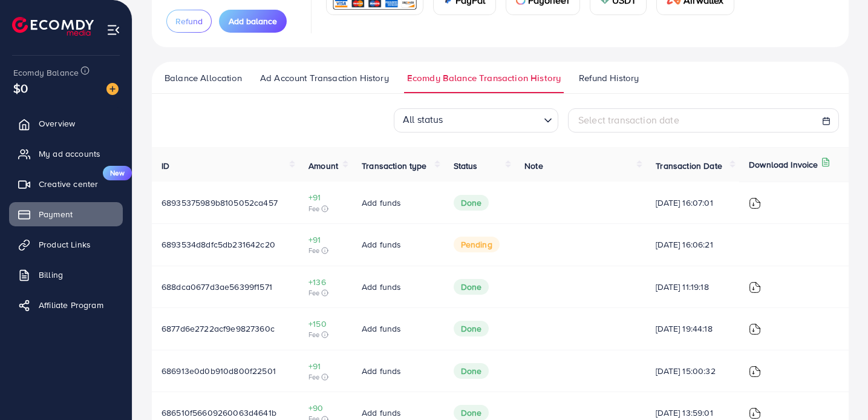 This screenshot has height=420, width=868. I want to click on span: Refund History, so click(608, 78).